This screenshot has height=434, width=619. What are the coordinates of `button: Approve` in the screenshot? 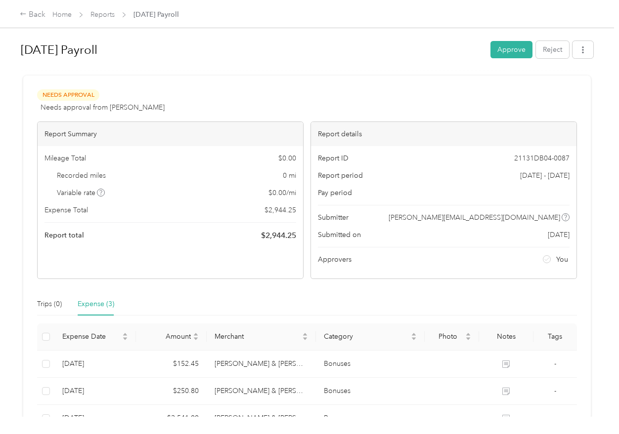 It's located at (511, 49).